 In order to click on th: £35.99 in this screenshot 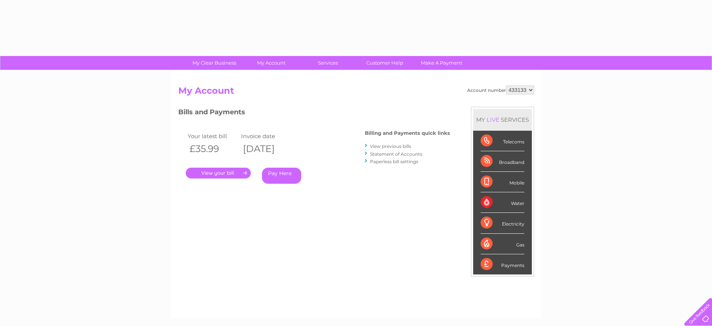, I will do `click(213, 149)`.